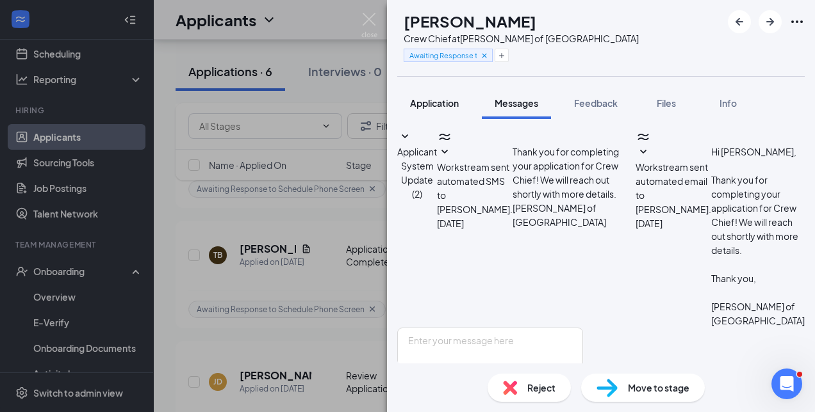 The height and width of the screenshot is (412, 815). What do you see at coordinates (739, 22) in the screenshot?
I see `button: ArrowLeftNew` at bounding box center [739, 22].